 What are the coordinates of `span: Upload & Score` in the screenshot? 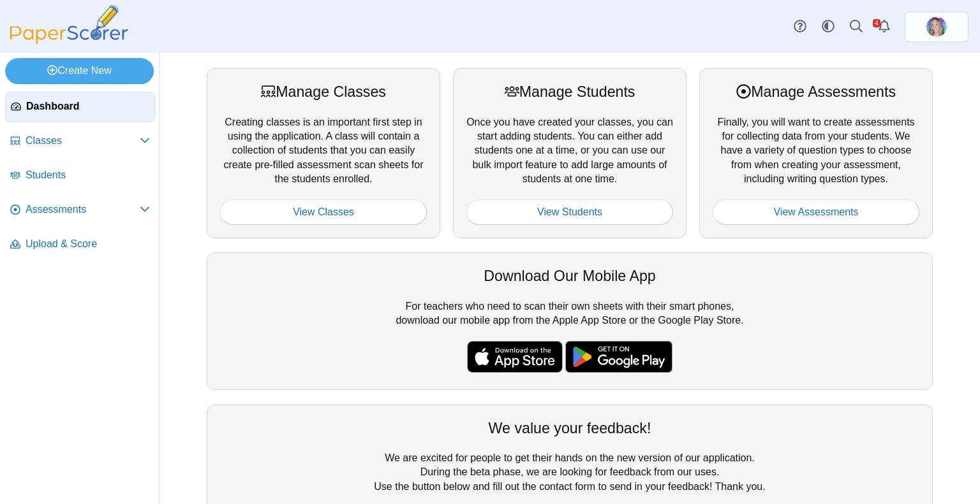 It's located at (87, 244).